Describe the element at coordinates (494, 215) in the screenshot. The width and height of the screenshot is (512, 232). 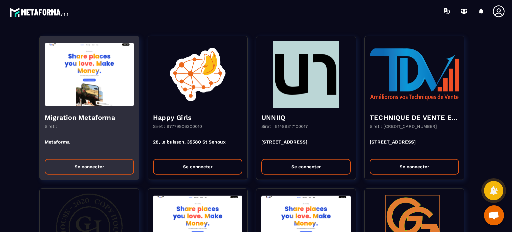
I see `a: Ouvrir le chat` at that location.